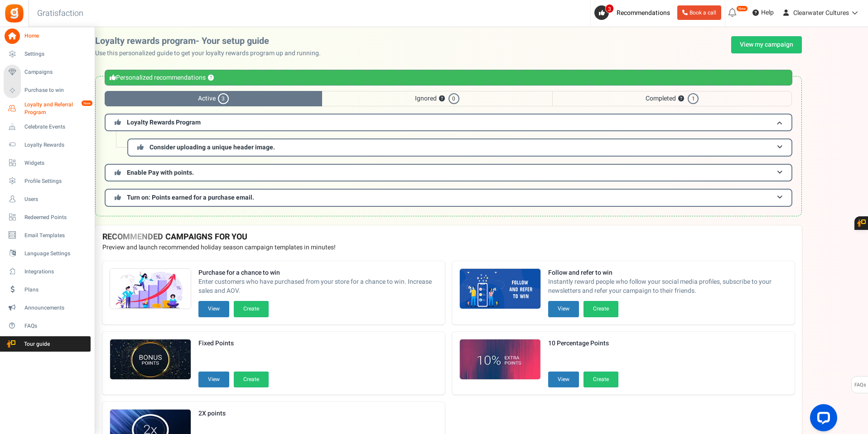 Image resolution: width=868 pixels, height=434 pixels. I want to click on span: Campaigns, so click(56, 72).